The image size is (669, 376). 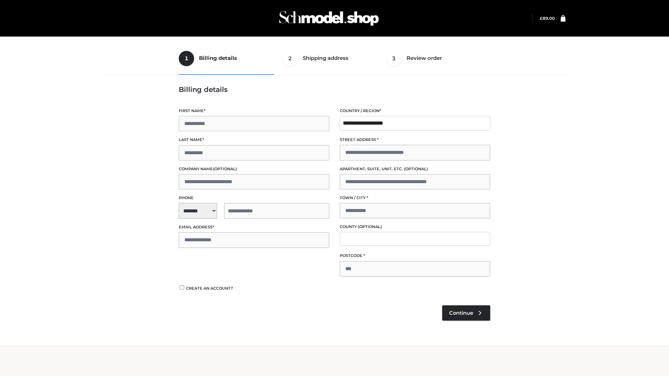 What do you see at coordinates (547, 18) in the screenshot?
I see `a: £89.00` at bounding box center [547, 18].